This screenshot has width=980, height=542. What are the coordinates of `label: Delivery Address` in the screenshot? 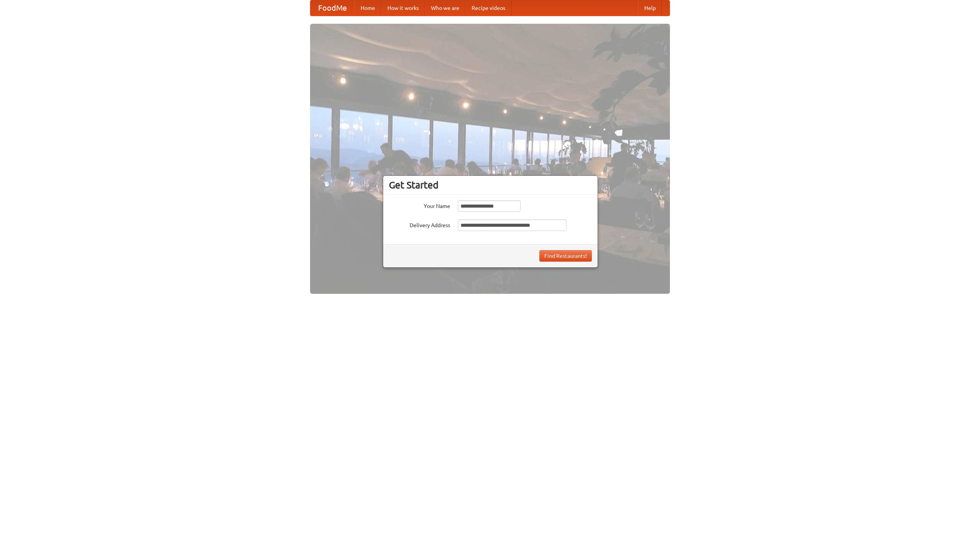 It's located at (419, 224).